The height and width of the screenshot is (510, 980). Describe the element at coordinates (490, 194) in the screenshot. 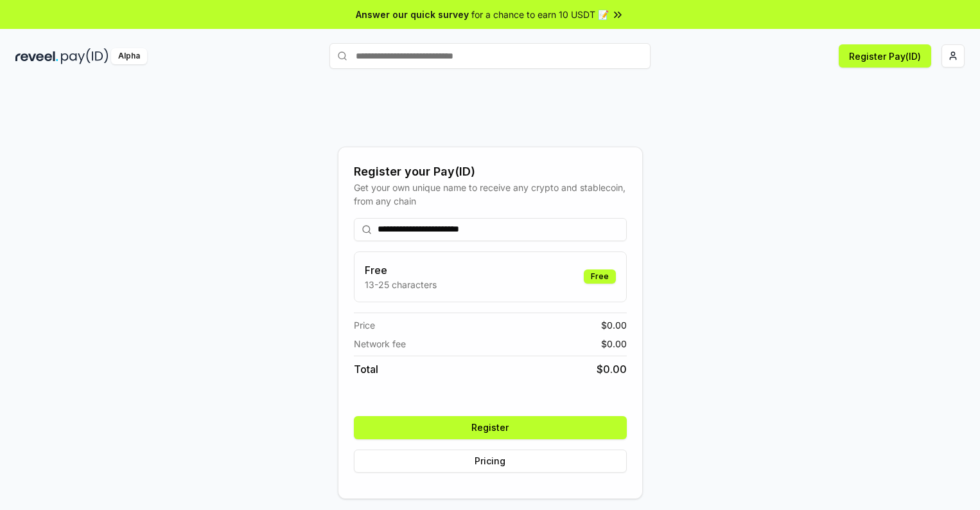

I see `div: Get your own unique name to receive any crypto and stablecoin, from any chain` at that location.